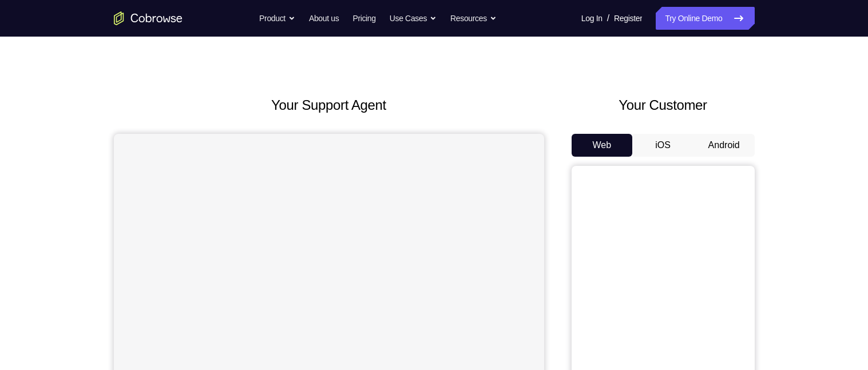 This screenshot has height=370, width=868. Describe the element at coordinates (663, 105) in the screenshot. I see `h2: Your Customer` at that location.